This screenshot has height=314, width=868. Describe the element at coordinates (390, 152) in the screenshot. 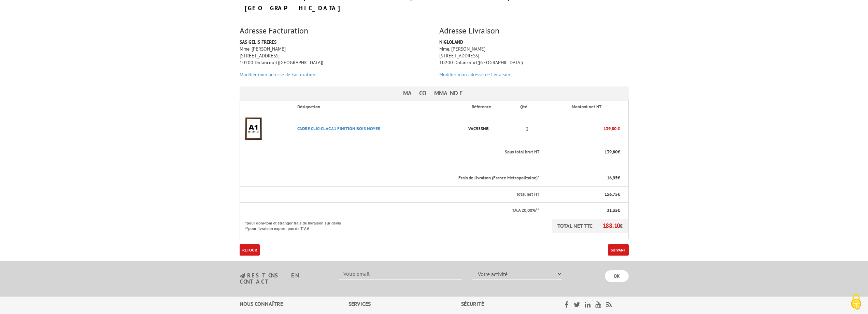

I see `th: Sous total brut HT` at that location.